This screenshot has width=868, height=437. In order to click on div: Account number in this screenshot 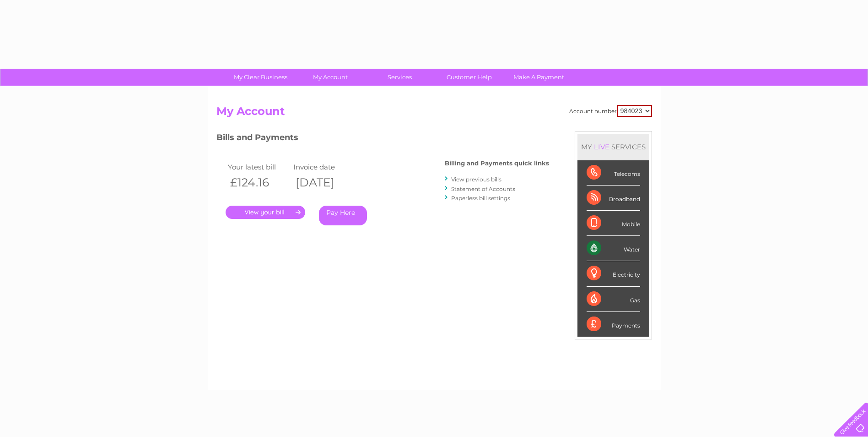, I will do `click(611, 111)`.